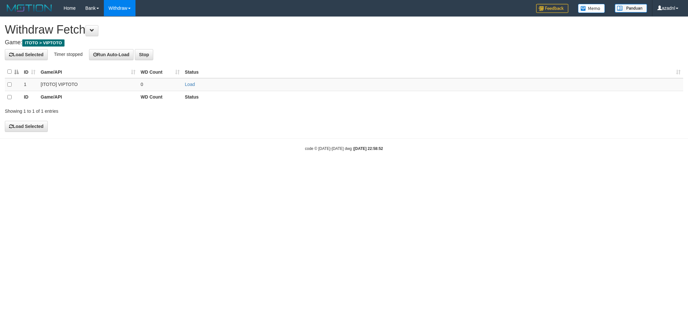 The width and height of the screenshot is (688, 327). I want to click on button: Run Auto-Load, so click(111, 55).